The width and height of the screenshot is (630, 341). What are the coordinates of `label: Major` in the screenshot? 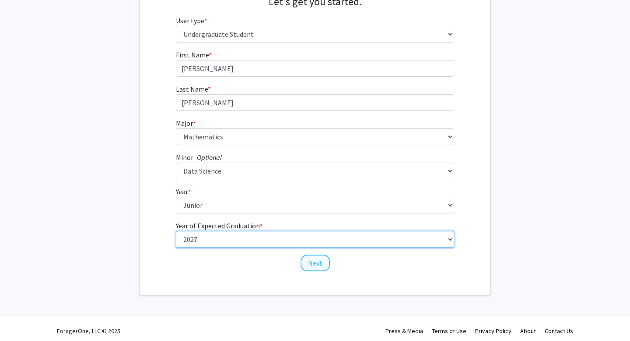 It's located at (186, 123).